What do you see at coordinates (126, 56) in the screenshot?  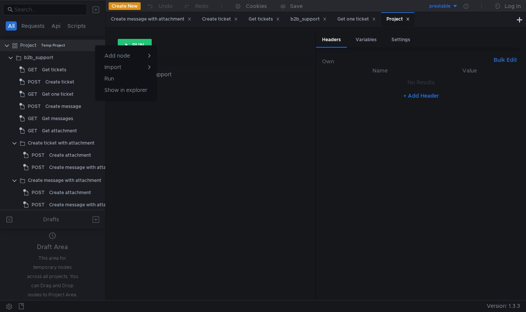 I see `button: Add node` at bounding box center [126, 56].